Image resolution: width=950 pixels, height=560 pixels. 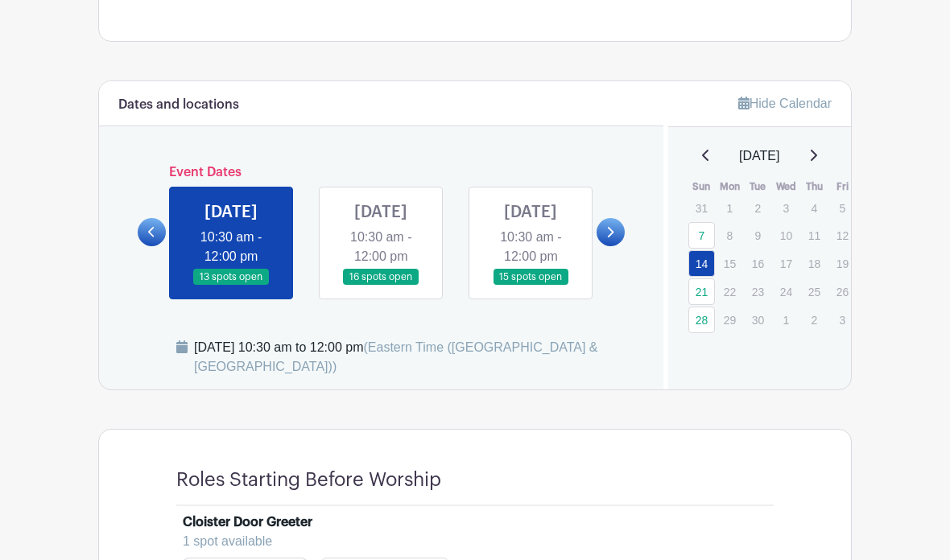 What do you see at coordinates (701, 319) in the screenshot?
I see `a: 28` at bounding box center [701, 319].